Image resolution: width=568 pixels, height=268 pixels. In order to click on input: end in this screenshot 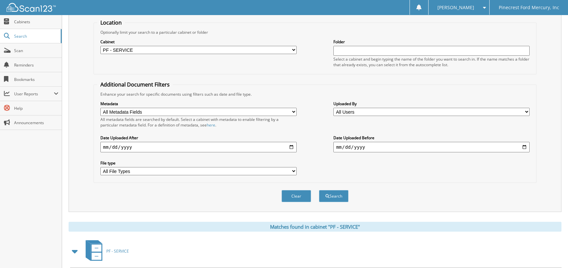, I will do `click(432, 147)`.